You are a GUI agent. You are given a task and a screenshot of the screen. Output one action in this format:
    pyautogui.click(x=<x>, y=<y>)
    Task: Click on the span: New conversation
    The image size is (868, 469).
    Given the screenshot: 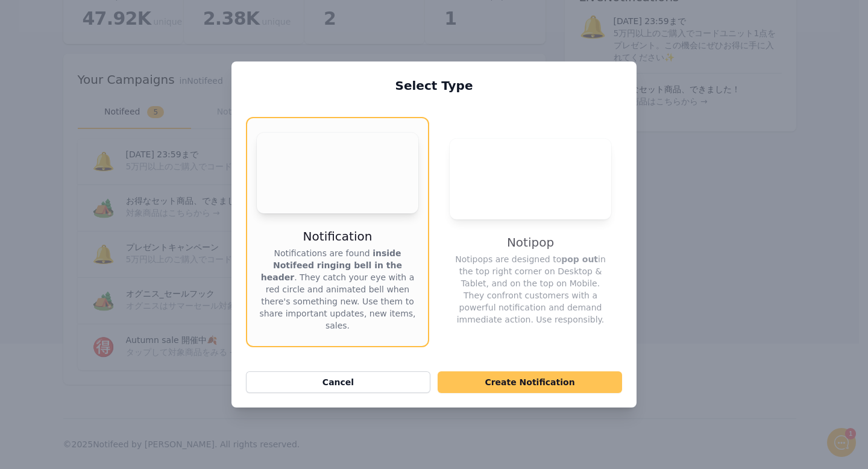 What is the action you would take?
    pyautogui.click(x=111, y=105)
    